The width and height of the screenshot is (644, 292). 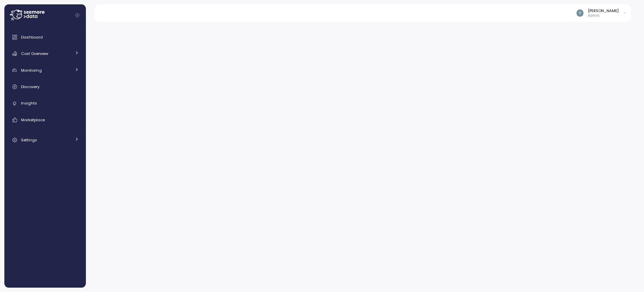 I want to click on span: Settings, so click(x=29, y=140).